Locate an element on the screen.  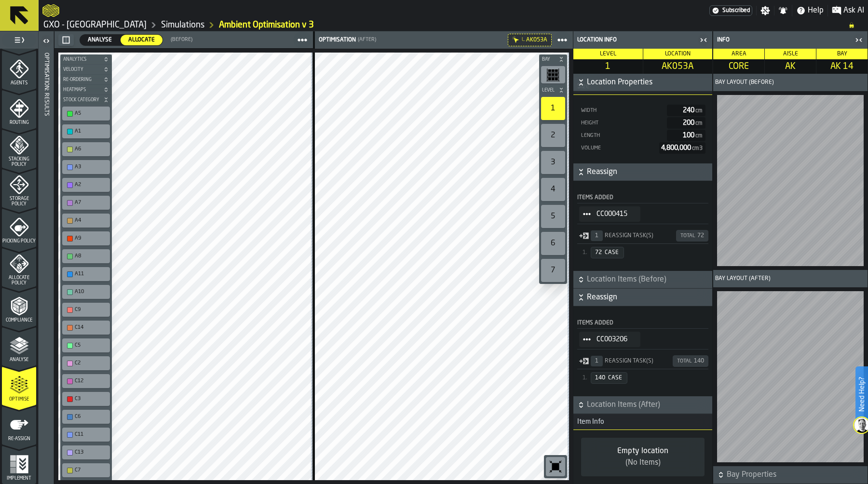
li: menu Re-assign is located at coordinates (19, 425).